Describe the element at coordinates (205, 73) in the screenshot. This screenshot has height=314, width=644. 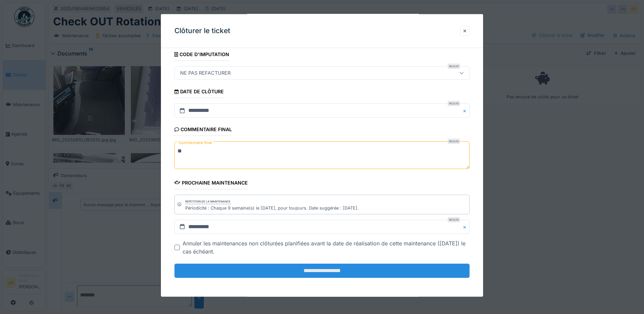
I see `div: NE PAS REFACTURER` at that location.